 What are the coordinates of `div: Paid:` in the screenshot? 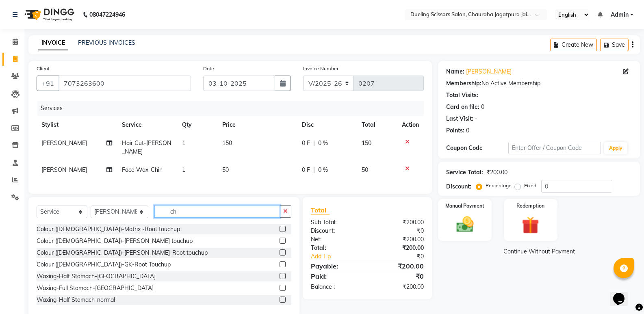 It's located at (336, 276).